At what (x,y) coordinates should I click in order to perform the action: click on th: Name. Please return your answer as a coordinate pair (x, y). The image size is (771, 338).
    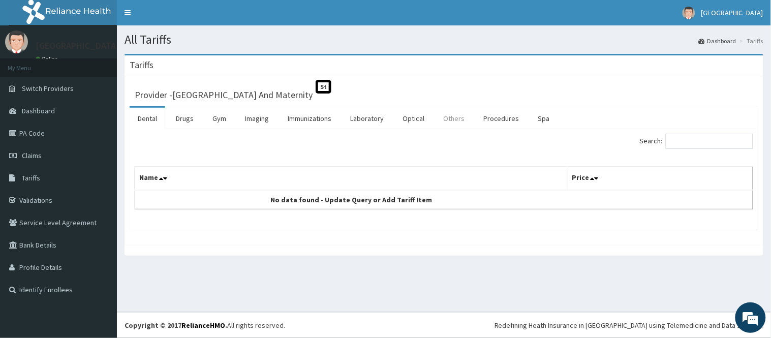
    Looking at the image, I should click on (351, 179).